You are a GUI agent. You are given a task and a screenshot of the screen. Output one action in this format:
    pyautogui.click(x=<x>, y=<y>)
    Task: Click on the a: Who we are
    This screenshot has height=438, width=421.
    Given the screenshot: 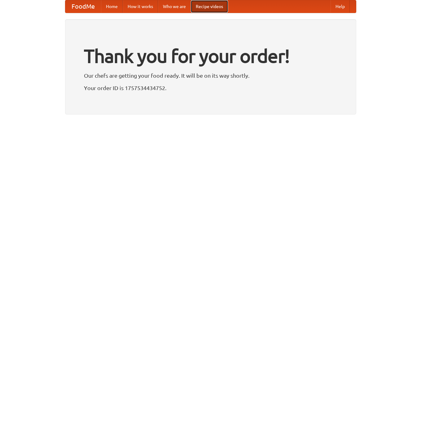 What is the action you would take?
    pyautogui.click(x=174, y=7)
    